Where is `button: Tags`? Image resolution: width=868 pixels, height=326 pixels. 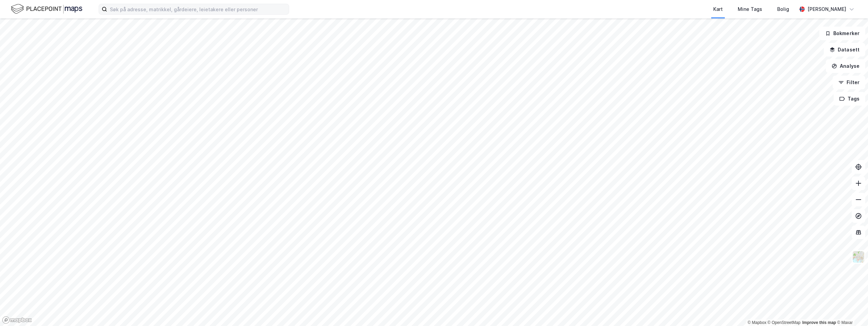 button: Tags is located at coordinates (849, 99).